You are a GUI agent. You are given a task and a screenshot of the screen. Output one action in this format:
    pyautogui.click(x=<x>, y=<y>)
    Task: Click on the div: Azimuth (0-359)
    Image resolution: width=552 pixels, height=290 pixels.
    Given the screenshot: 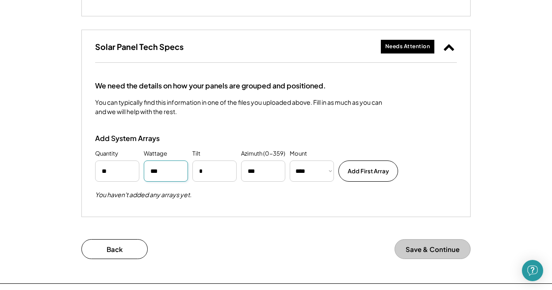 What is the action you would take?
    pyautogui.click(x=263, y=154)
    